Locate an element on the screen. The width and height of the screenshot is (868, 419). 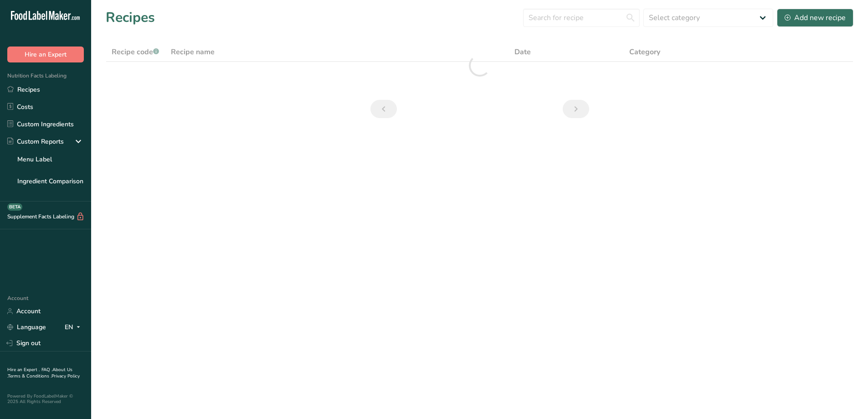
div: EN is located at coordinates (74, 327).